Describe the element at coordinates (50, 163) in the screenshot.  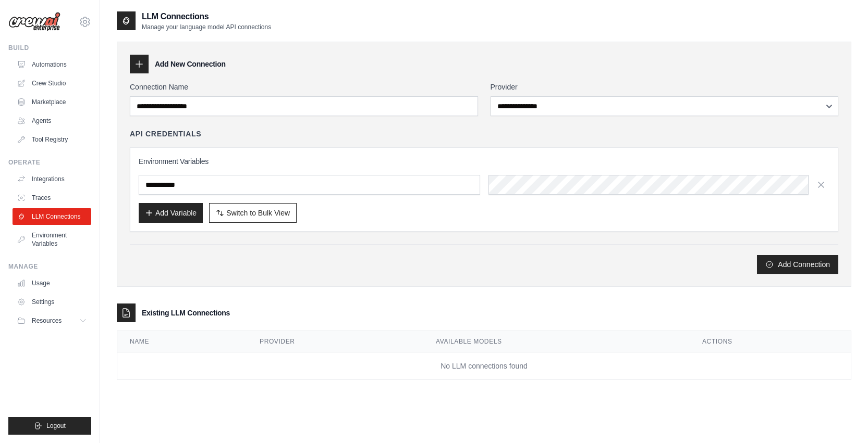
I see `div: Operate` at that location.